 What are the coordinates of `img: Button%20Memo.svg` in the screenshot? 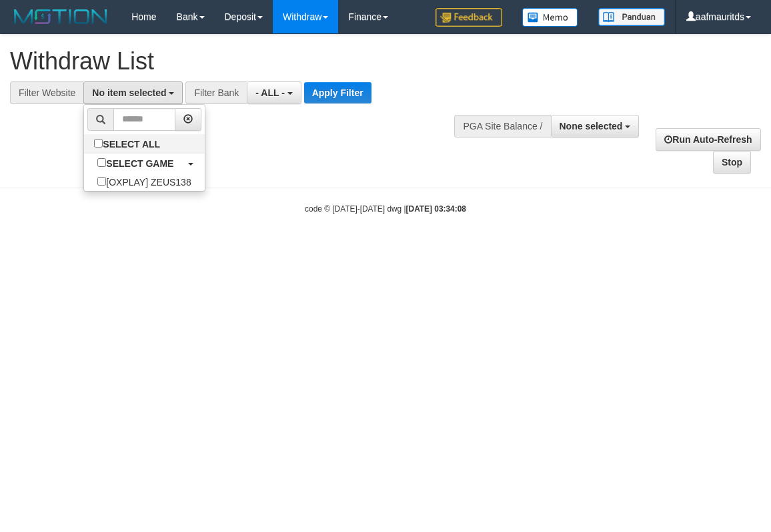 It's located at (550, 17).